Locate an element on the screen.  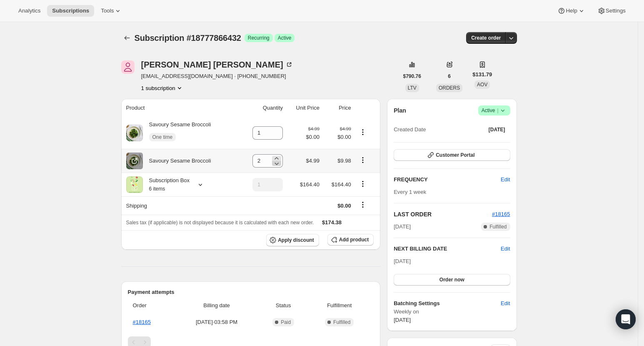
th: Unit Price is located at coordinates (304, 108).